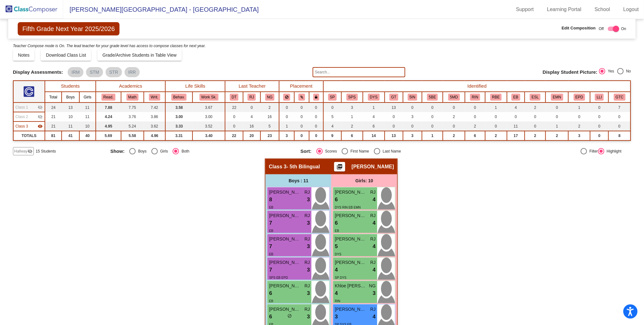  What do you see at coordinates (46, 152) in the screenshot?
I see `span: 15 Students` at bounding box center [46, 152].